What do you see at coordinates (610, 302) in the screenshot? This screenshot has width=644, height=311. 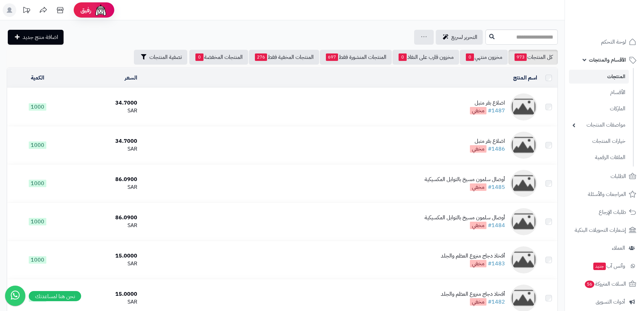 I see `span: أدوات التسويق` at bounding box center [610, 302].